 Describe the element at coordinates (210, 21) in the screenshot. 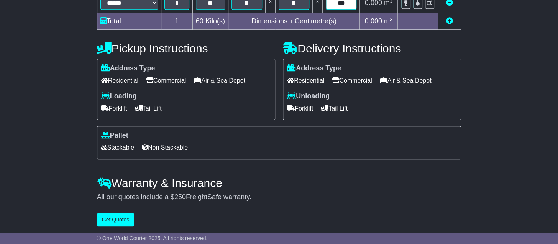

I see `td: Kilo(s)` at that location.